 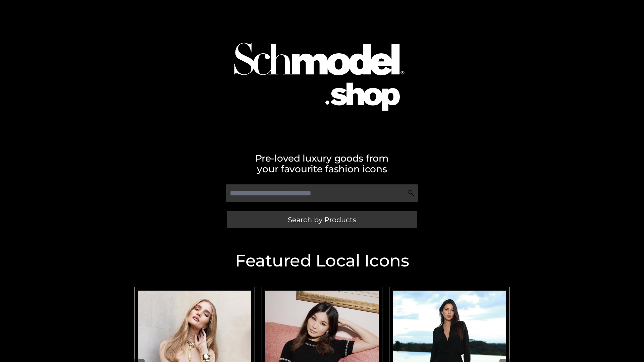 I want to click on img: Search Icon, so click(x=412, y=193).